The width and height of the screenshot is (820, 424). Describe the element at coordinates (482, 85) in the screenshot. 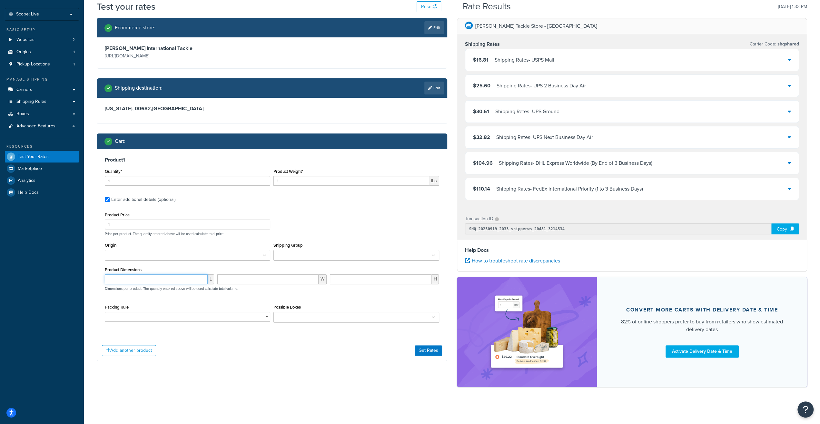

I see `span: $25.60` at that location.